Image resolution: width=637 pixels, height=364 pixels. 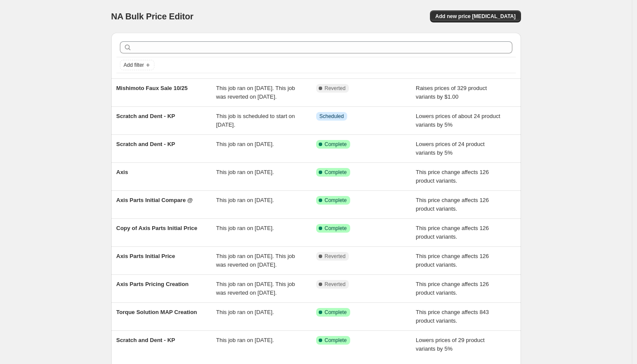 I want to click on span: NA Bulk Price Editor, so click(x=152, y=16).